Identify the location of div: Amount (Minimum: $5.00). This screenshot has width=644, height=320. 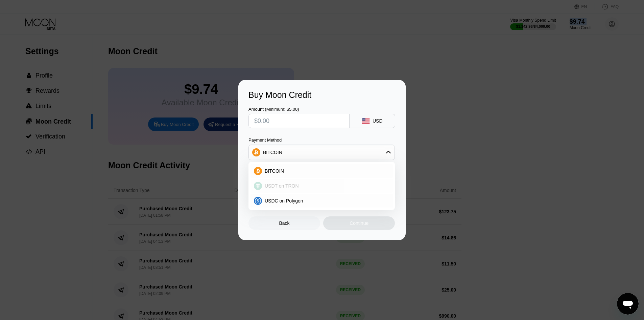
(299, 109).